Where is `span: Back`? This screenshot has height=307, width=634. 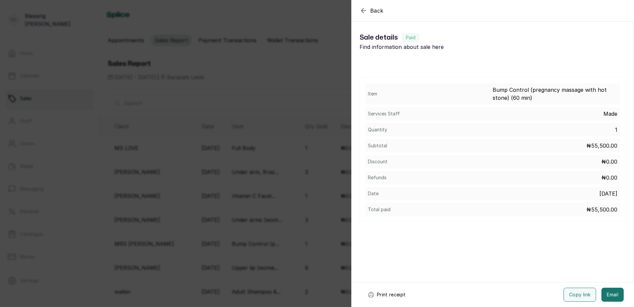
span: Back is located at coordinates (377, 11).